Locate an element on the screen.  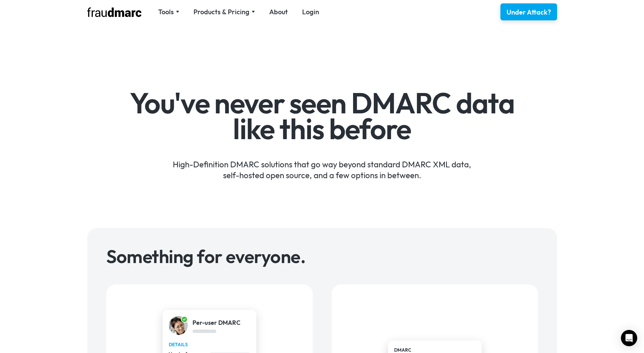
div: Under Attack? is located at coordinates (529, 12).